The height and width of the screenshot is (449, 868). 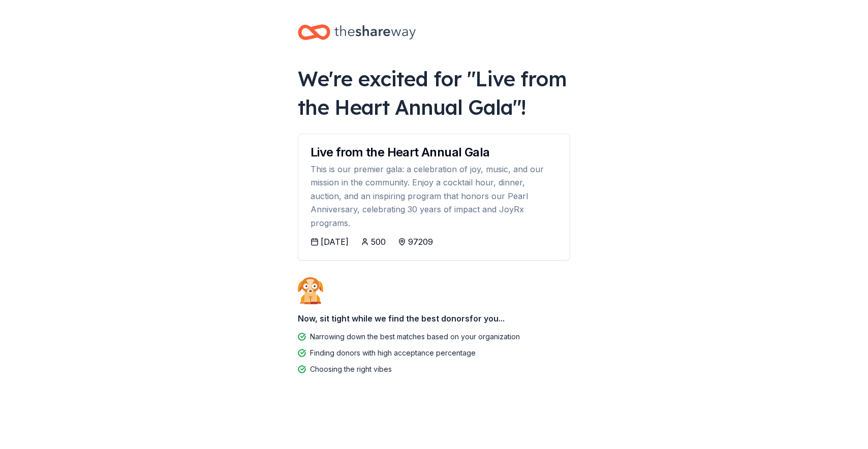 I want to click on div: 500, so click(x=378, y=242).